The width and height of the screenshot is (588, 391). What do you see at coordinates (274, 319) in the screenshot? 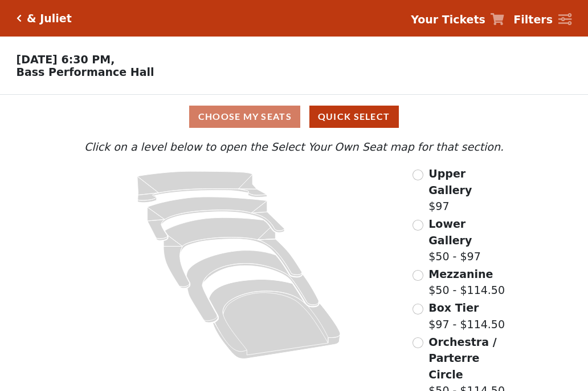
I see `path: Orchestra / Parterre Circle - Seats Available: 32` at bounding box center [274, 319].